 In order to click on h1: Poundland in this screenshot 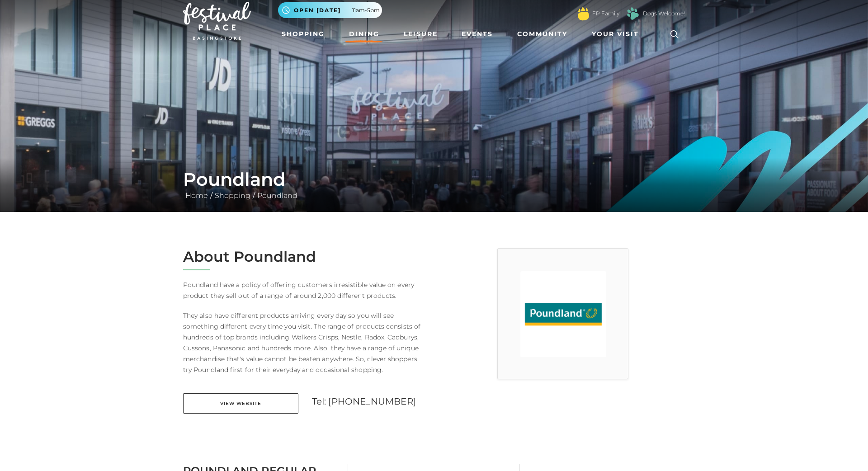, I will do `click(434, 180)`.